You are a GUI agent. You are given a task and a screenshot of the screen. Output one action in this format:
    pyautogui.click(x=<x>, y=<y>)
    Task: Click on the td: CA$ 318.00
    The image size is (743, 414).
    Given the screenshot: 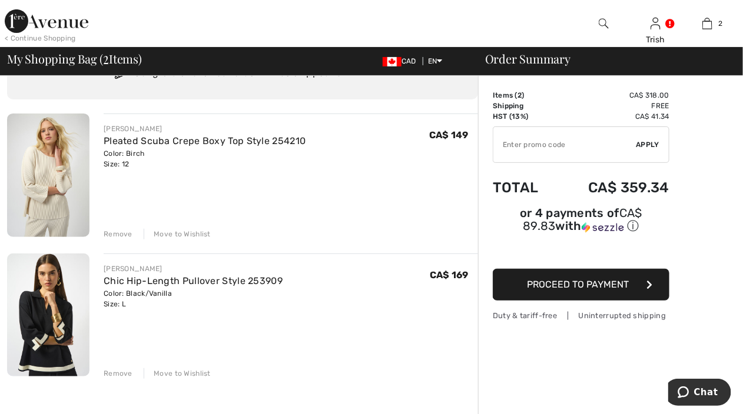 What is the action you would take?
    pyautogui.click(x=613, y=95)
    